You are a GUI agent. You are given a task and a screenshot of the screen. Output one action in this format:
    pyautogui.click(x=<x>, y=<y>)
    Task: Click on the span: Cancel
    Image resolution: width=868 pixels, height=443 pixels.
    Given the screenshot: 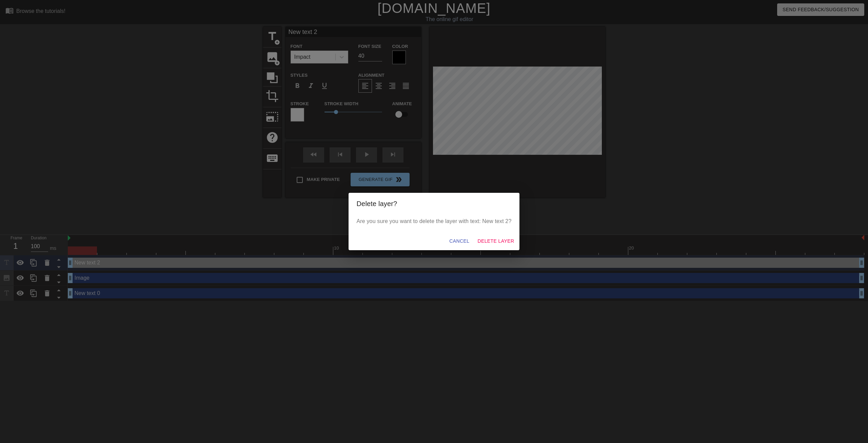 What is the action you would take?
    pyautogui.click(x=459, y=241)
    